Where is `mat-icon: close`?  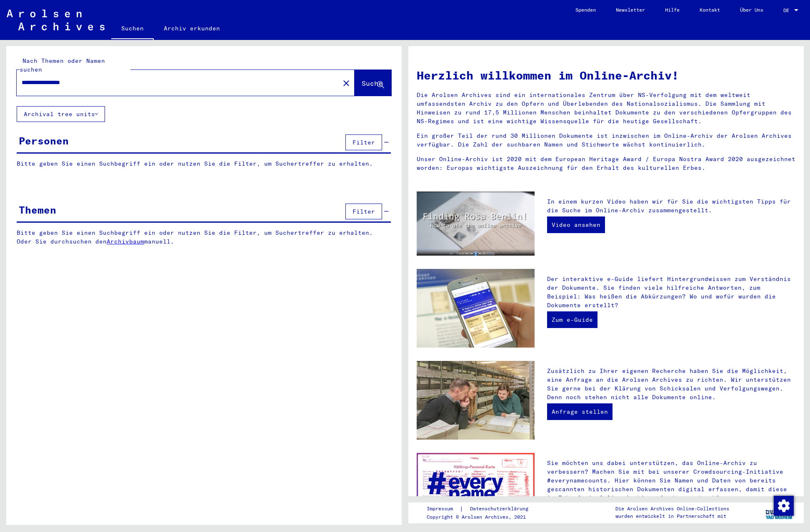 mat-icon: close is located at coordinates (346, 83).